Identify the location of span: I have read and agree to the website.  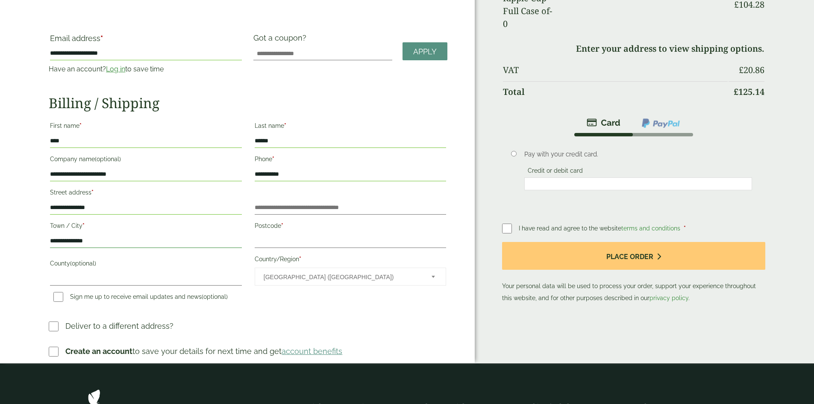
(600, 228).